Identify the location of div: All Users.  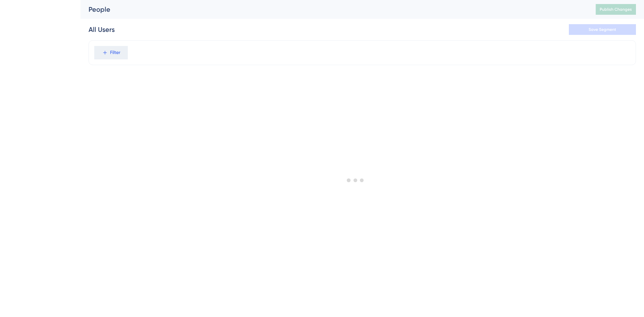
(102, 29).